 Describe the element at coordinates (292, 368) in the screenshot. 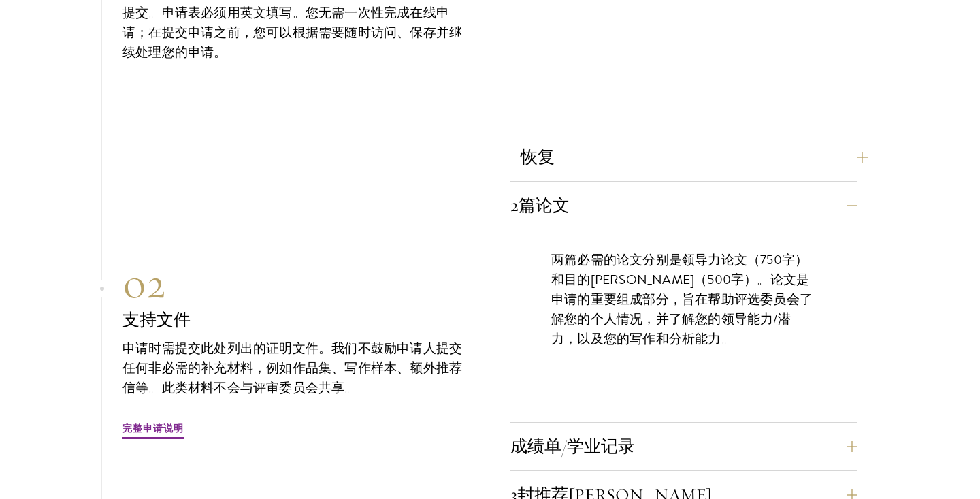

I see `font: 申请时需提交此处列出的证明文件。我们不鼓励申请人提交任何非必需的补充材料，例如作品集、写作样本、额外推荐信等。此类材料不会与评审委员会共享。` at that location.